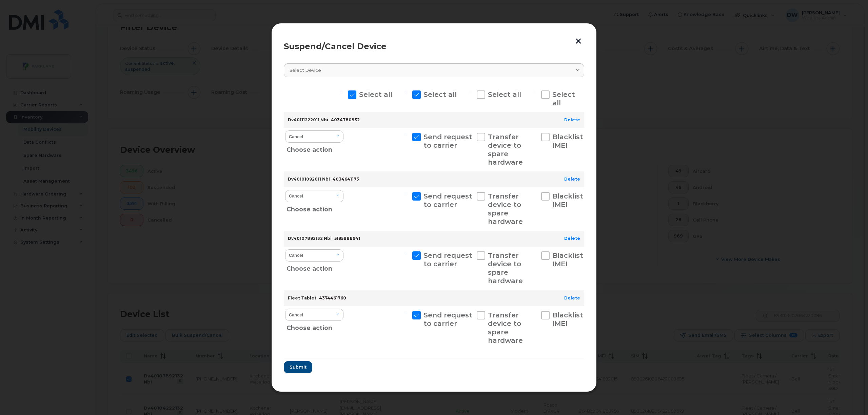  What do you see at coordinates (333, 298) in the screenshot?
I see `span: 4374461760` at bounding box center [333, 298].